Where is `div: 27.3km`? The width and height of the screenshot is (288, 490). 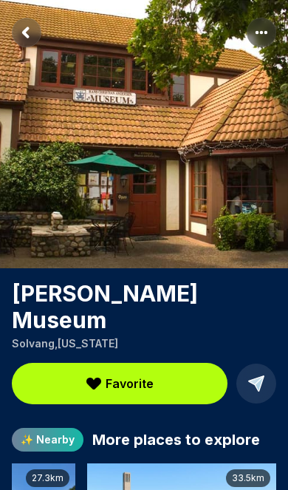 div: 27.3km is located at coordinates (47, 478).